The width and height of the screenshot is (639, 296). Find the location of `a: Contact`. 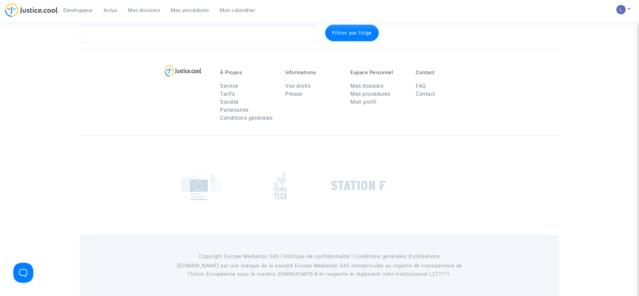

a: Contact is located at coordinates (425, 94).